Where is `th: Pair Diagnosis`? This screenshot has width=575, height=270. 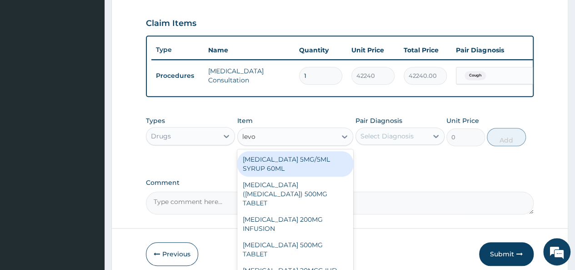 th: Pair Diagnosis is located at coordinates (502, 50).